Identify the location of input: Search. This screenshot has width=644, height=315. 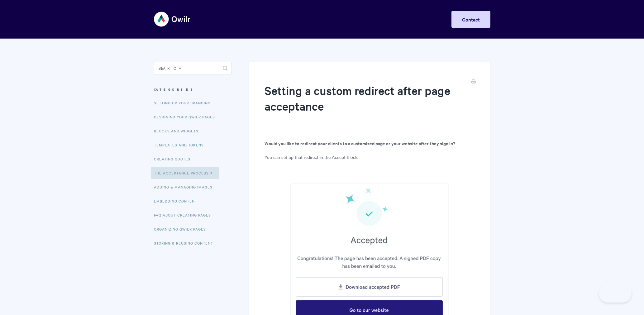
(192, 68).